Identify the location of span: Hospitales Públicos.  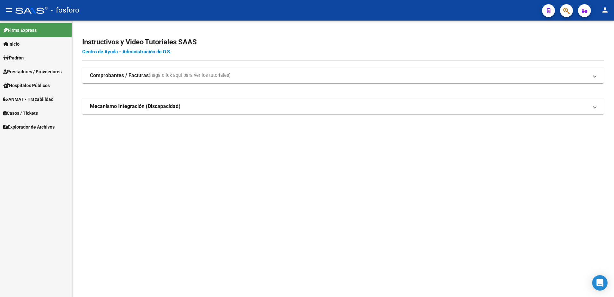
(26, 85).